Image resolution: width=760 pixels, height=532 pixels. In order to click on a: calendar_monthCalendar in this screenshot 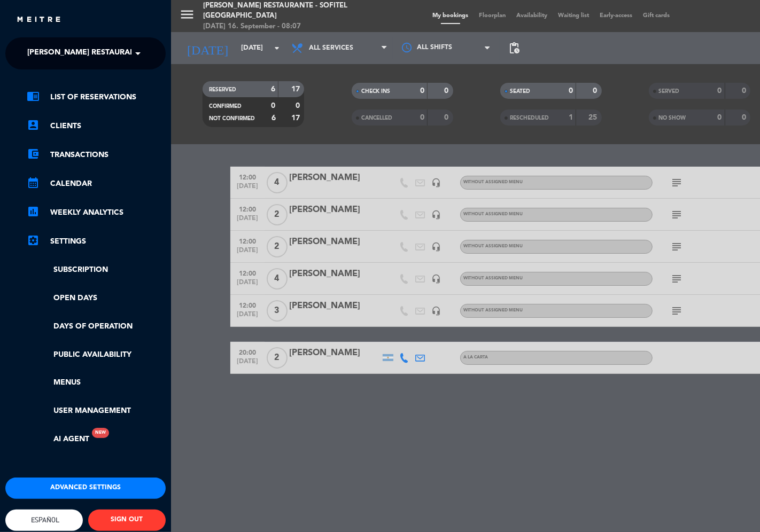, I will do `click(96, 184)`.